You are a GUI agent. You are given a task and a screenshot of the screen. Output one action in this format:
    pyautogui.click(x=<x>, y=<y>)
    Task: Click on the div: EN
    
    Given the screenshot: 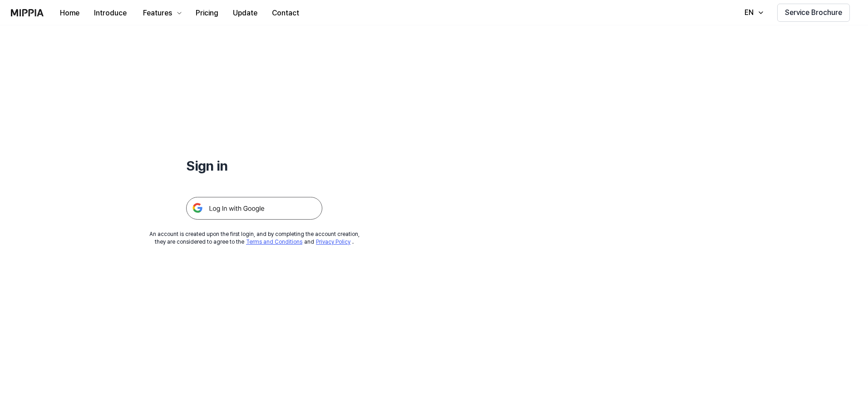 What is the action you would take?
    pyautogui.click(x=749, y=13)
    